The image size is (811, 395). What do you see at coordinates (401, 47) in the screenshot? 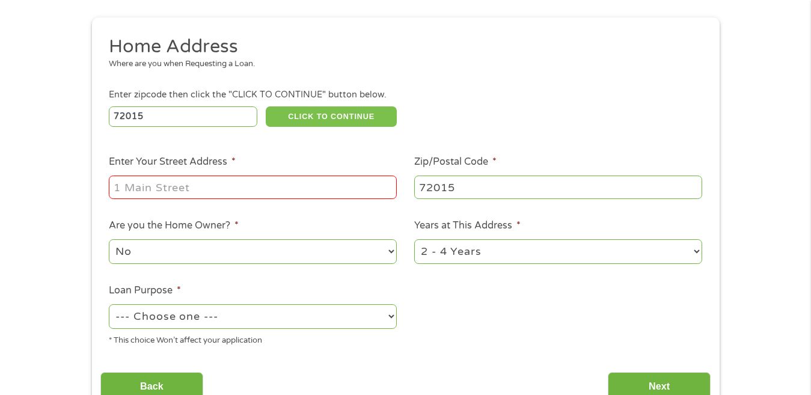
I see `h2: Home Address` at bounding box center [401, 47].